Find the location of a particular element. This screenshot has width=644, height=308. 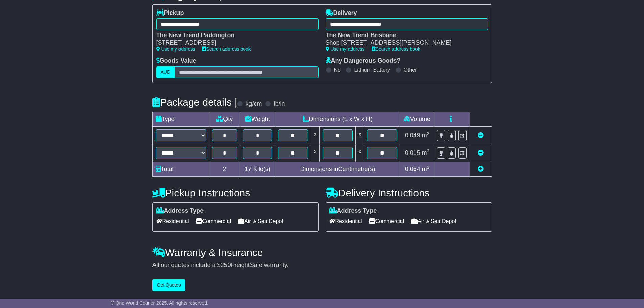

td: Volume is located at coordinates (417, 119).